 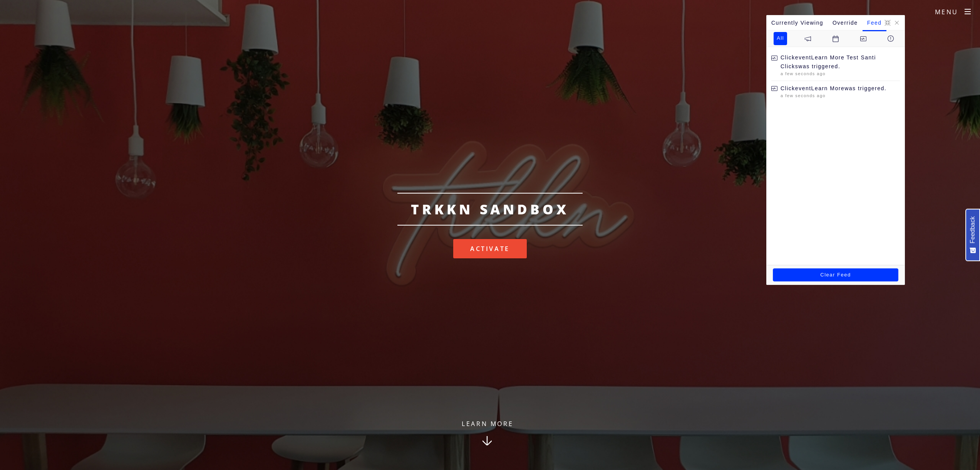 What do you see at coordinates (829, 62) in the screenshot?
I see `strong: Learn More Test Santi Clicks` at bounding box center [829, 62].